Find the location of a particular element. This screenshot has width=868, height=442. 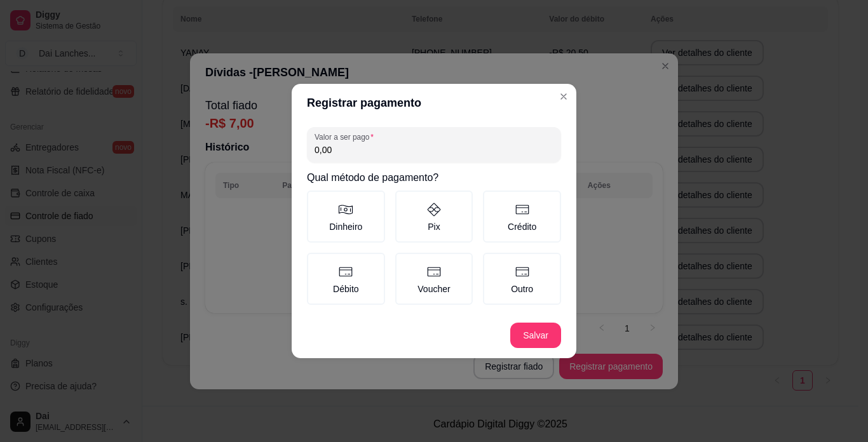

label: Voucher is located at coordinates (434, 279).